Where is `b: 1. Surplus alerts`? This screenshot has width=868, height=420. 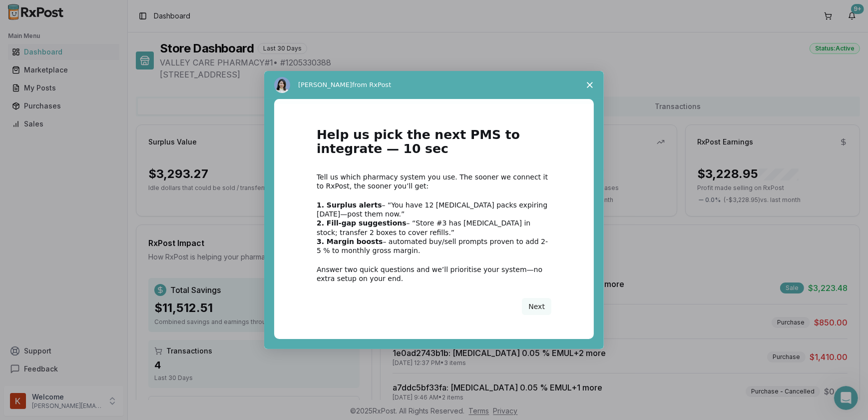 b: 1. Surplus alerts is located at coordinates (349, 205).